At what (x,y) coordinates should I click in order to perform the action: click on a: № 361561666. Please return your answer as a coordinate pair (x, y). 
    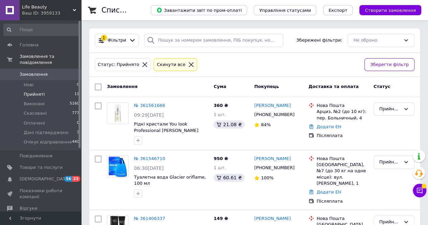
    Looking at the image, I should click on (149, 105).